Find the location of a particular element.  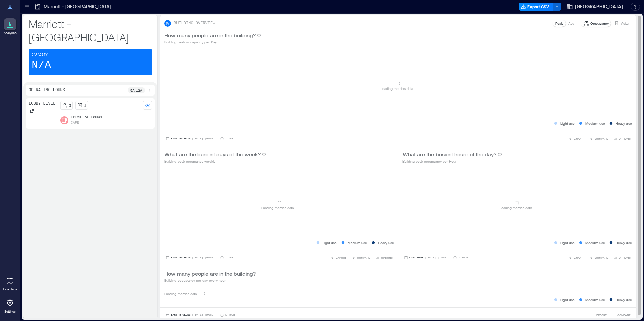

p: Executive Lounge is located at coordinates (87, 118).